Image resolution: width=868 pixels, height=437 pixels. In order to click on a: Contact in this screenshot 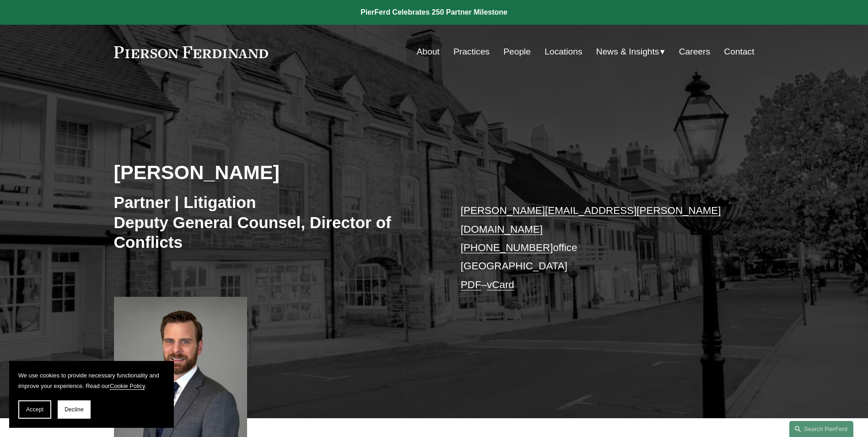, I will do `click(739, 52)`.